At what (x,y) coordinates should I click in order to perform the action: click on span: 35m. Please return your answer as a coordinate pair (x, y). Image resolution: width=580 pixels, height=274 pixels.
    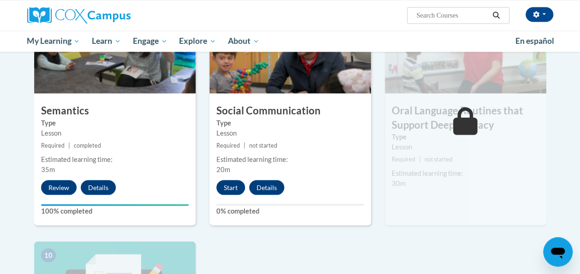
    Looking at the image, I should click on (48, 169).